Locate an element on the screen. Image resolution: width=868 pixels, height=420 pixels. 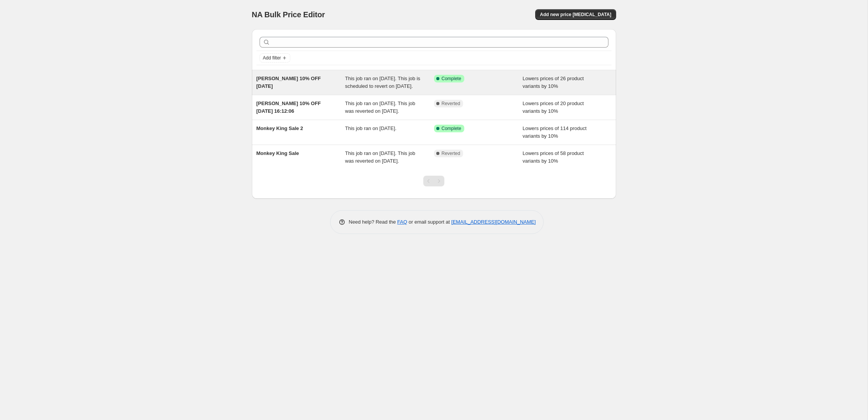
span: or email support at is located at coordinates (429, 221).